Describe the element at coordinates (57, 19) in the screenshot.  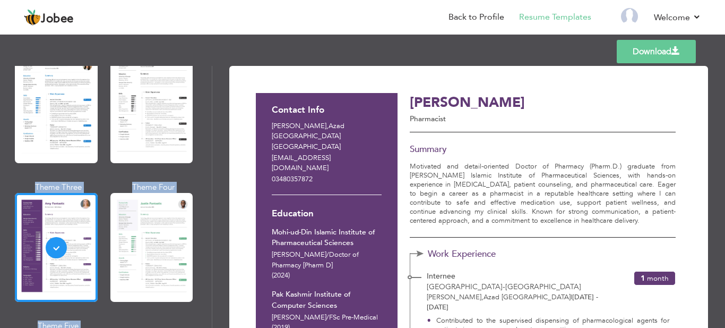
I see `span: Jobee` at that location.